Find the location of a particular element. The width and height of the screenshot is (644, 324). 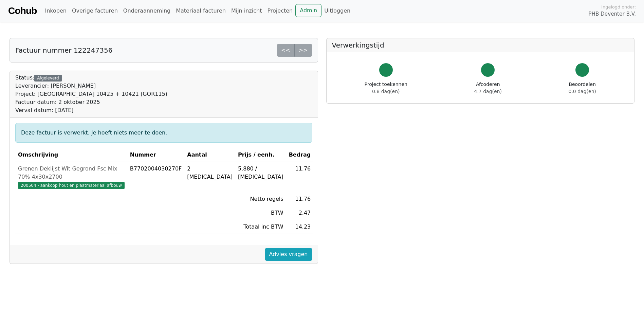

a: Cohub is located at coordinates (22, 11).